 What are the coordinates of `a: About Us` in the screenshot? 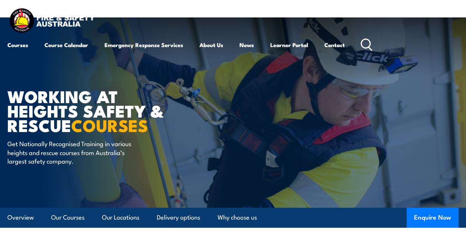 It's located at (212, 45).